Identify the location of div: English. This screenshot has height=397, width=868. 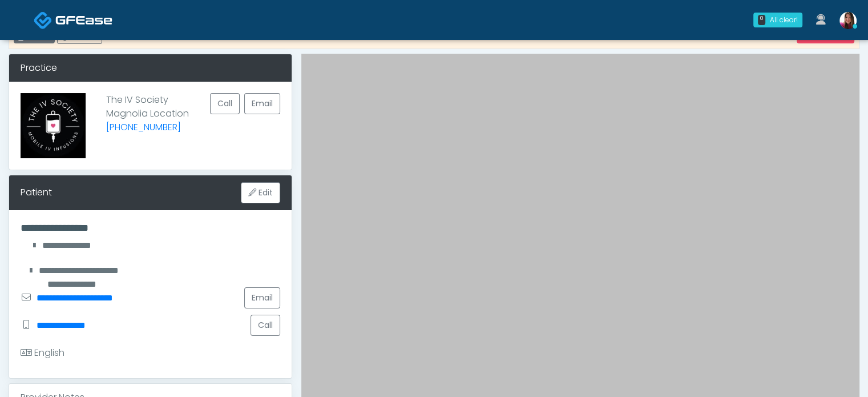
(42, 353).